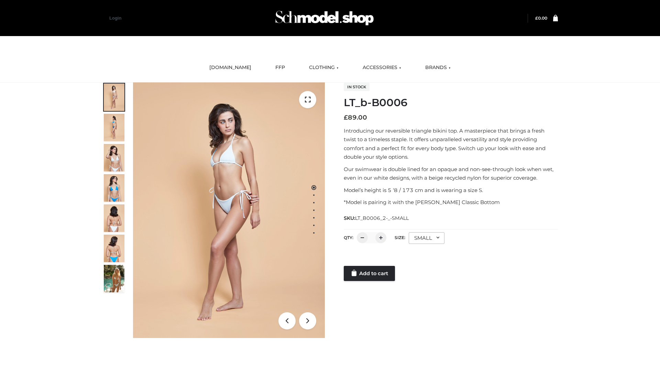  I want to click on img: ArielClassicBikiniTop_CloudNine_AzureSky_OW114ECO_1-scaled.jpg, so click(114, 97).